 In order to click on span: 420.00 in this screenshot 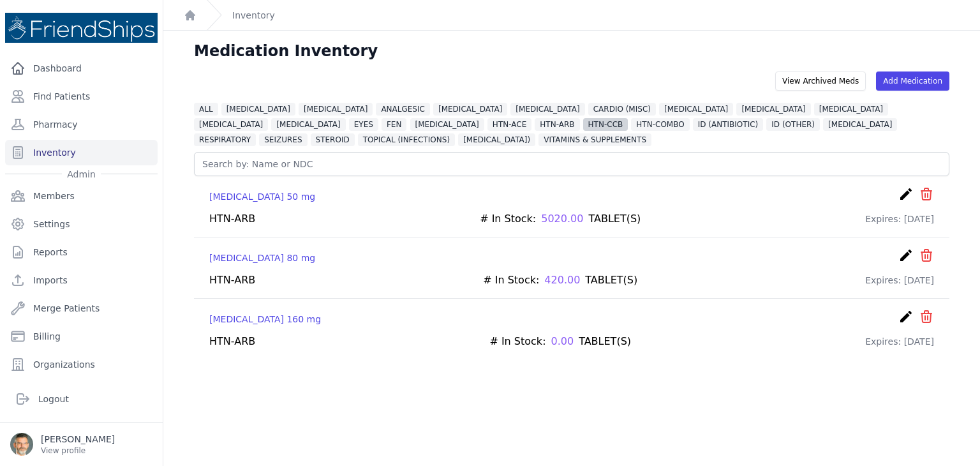, I will do `click(562, 280)`.